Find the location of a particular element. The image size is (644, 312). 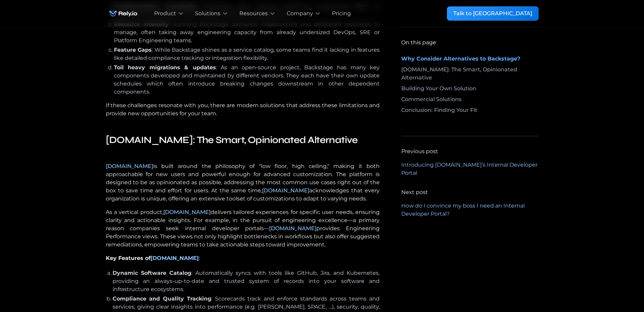

div: Pricing is located at coordinates (341, 13).